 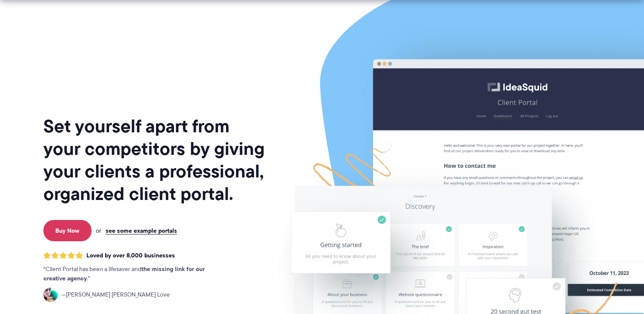 I want to click on a: Buy Now, so click(x=67, y=231).